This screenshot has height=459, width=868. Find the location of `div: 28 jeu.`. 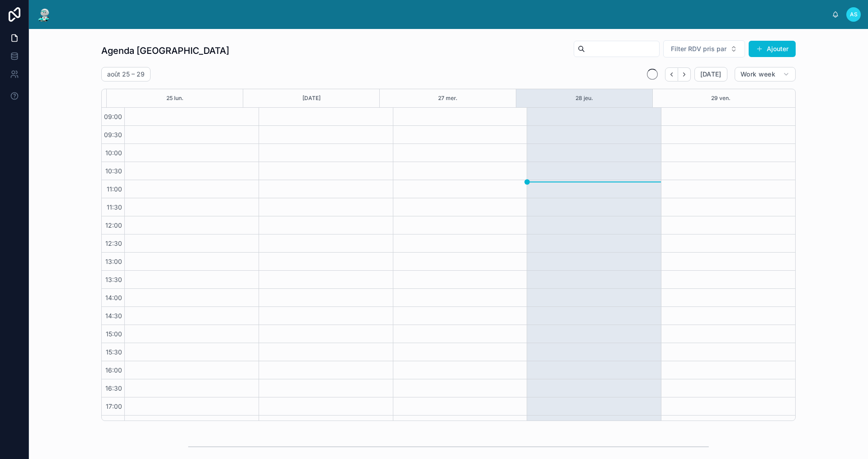

div: 28 jeu. is located at coordinates (585, 98).